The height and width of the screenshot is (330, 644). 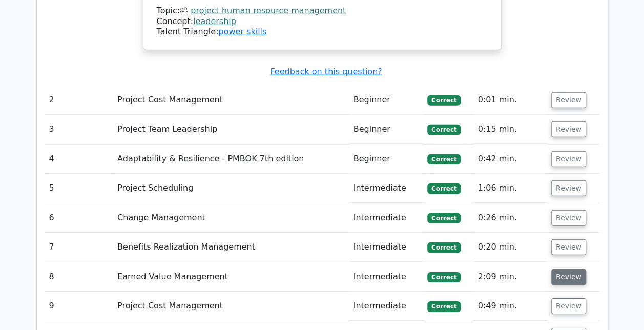 I want to click on td: 0:15 min., so click(x=510, y=129).